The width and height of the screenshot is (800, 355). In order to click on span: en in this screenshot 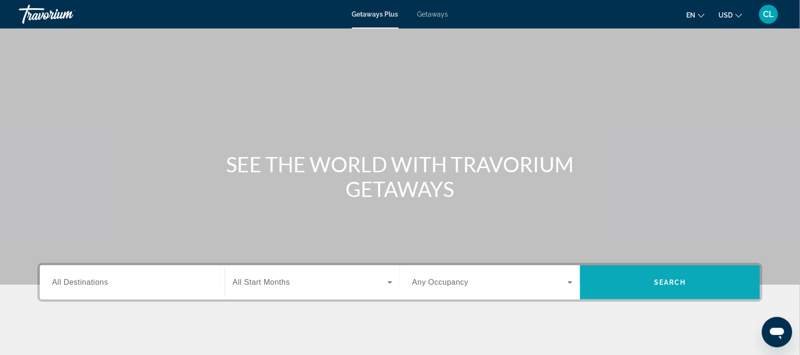, I will do `click(691, 15)`.